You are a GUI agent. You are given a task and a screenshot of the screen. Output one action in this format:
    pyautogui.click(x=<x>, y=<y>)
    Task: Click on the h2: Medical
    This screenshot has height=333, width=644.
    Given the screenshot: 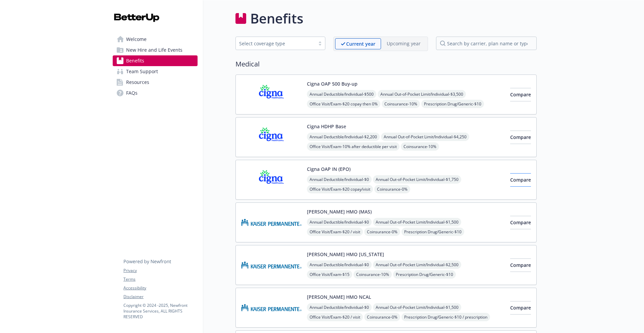 What is the action you would take?
    pyautogui.click(x=386, y=64)
    